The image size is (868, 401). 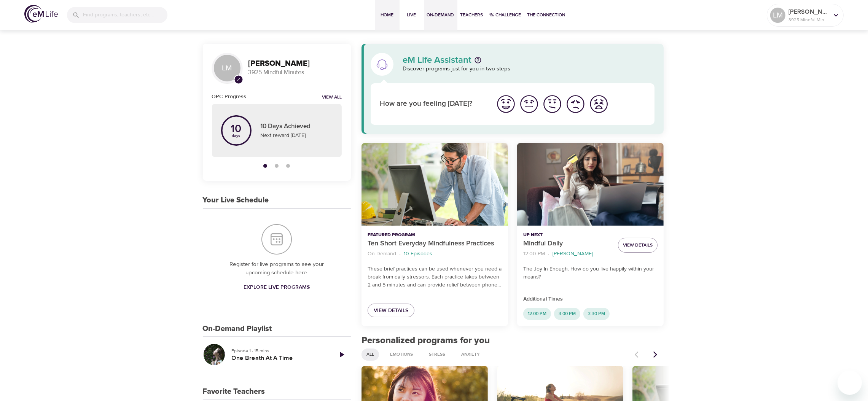 What do you see at coordinates (391, 310) in the screenshot?
I see `a: View Details` at bounding box center [391, 310].